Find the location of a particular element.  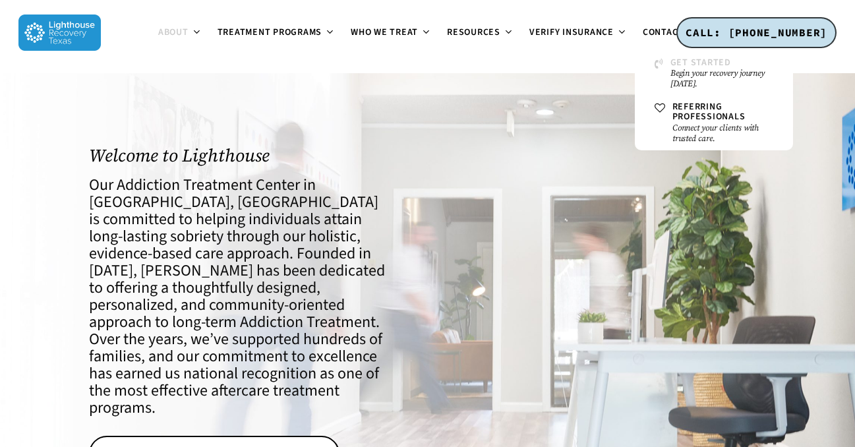

a: Who We Treat is located at coordinates (391, 33).